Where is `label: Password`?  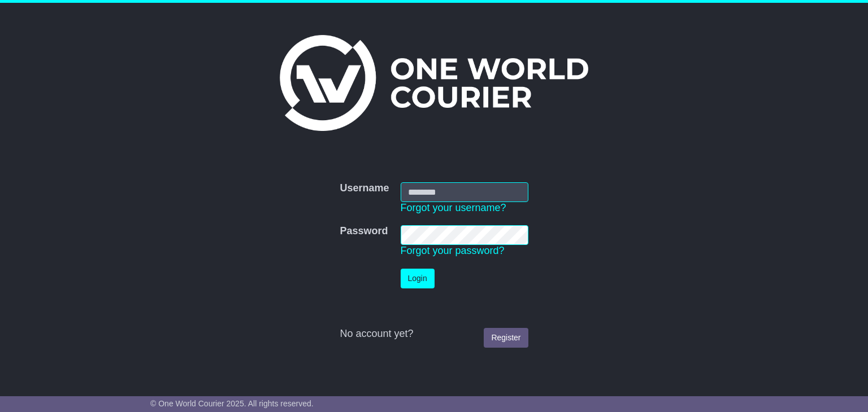
label: Password is located at coordinates (363, 232).